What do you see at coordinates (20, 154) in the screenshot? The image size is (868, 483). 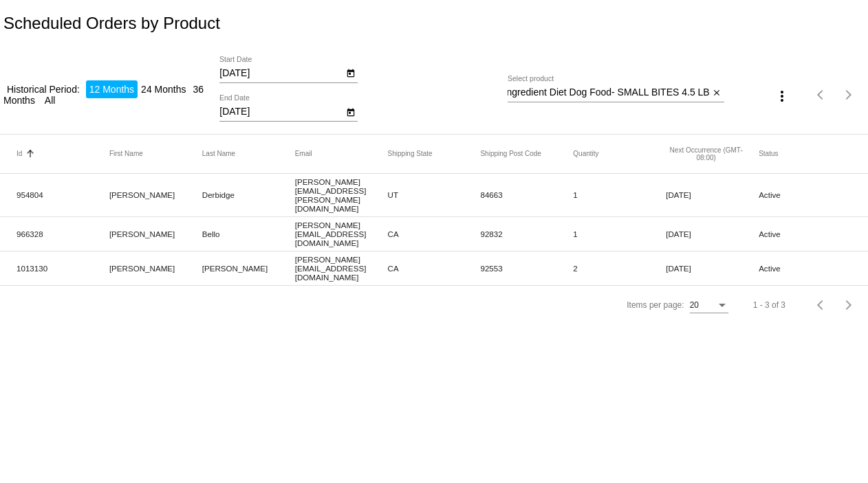 I see `button: Change sorting for Id` at bounding box center [20, 154].